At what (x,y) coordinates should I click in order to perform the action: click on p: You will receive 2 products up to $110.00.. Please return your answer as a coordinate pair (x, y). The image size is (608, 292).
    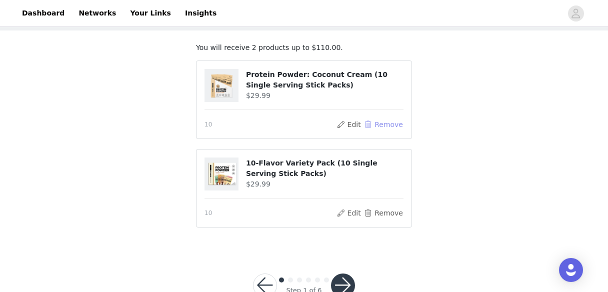
    Looking at the image, I should click on (304, 48).